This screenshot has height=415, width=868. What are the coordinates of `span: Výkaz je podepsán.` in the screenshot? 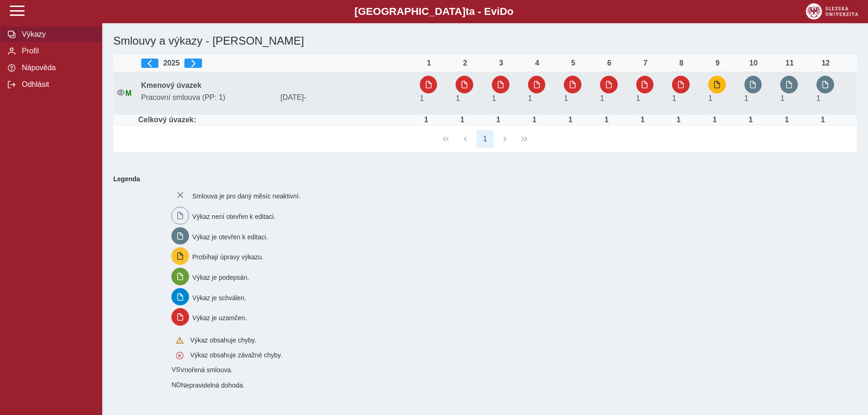 It's located at (221, 277).